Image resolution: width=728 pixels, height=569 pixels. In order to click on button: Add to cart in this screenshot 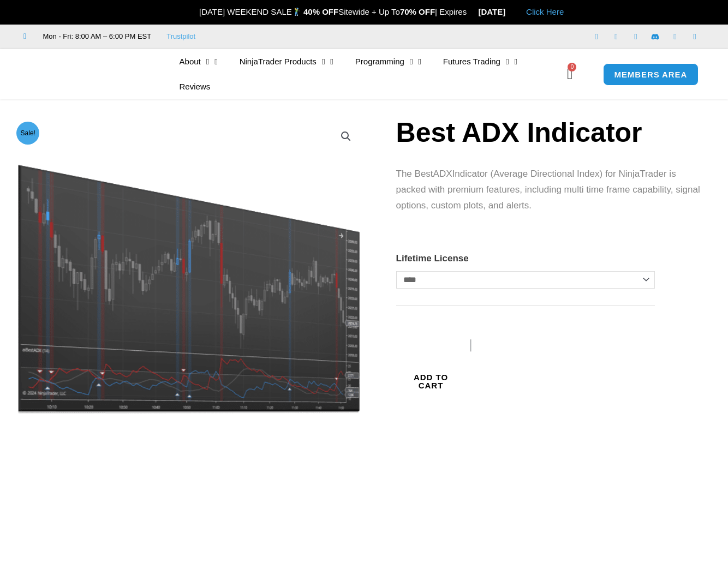, I will do `click(431, 381)`.